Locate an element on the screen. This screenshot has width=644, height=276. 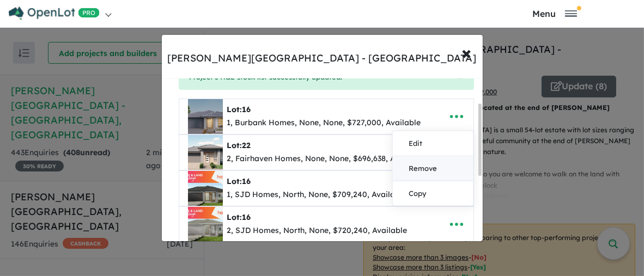
a: Remove is located at coordinates (432, 169).